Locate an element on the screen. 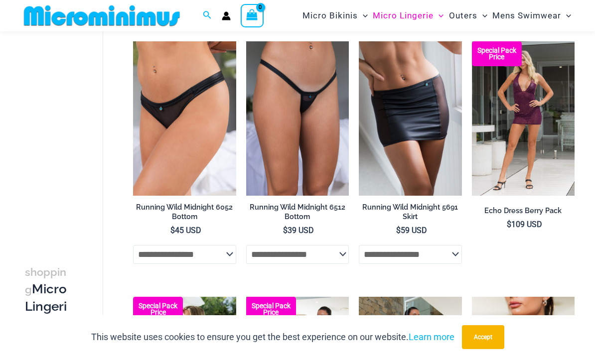 This screenshot has width=595, height=359. button: Accept is located at coordinates (483, 337).